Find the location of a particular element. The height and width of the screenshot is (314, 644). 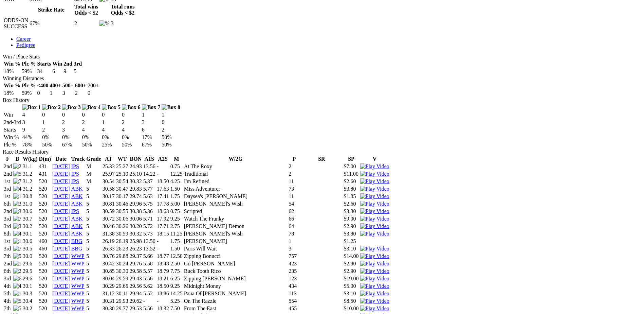

td: 34 is located at coordinates (44, 72).